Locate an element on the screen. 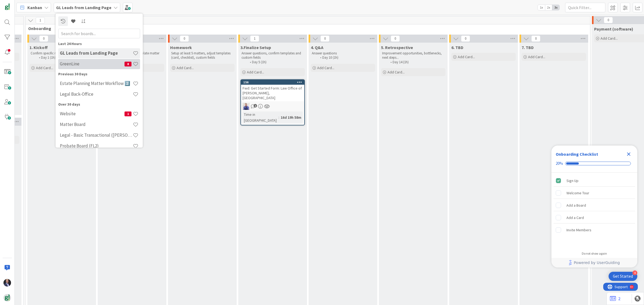 This screenshot has width=644, height=305. div: Sign Up is located at coordinates (572, 181).